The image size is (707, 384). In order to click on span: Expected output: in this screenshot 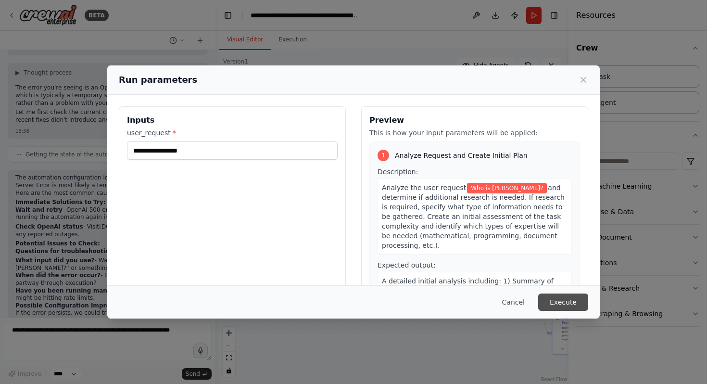, I will do `click(406, 265)`.